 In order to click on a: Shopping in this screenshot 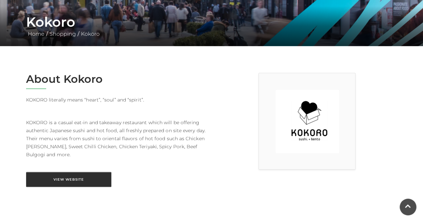, I will do `click(63, 34)`.